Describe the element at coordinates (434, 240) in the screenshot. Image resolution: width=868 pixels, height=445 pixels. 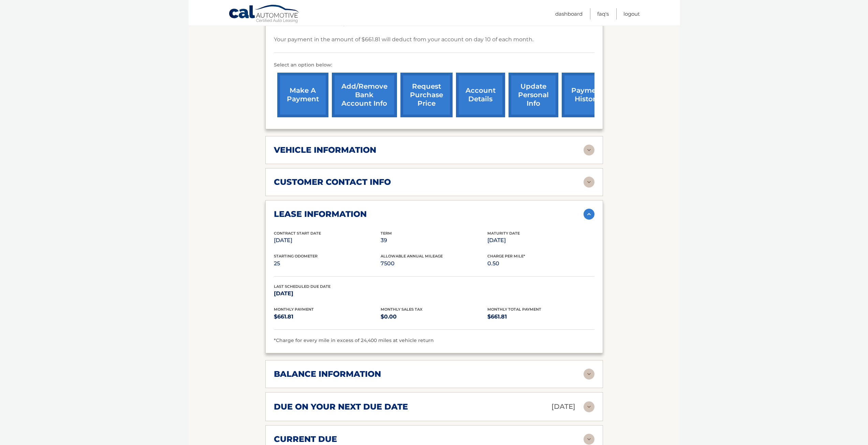
I see `p: 39` at that location.